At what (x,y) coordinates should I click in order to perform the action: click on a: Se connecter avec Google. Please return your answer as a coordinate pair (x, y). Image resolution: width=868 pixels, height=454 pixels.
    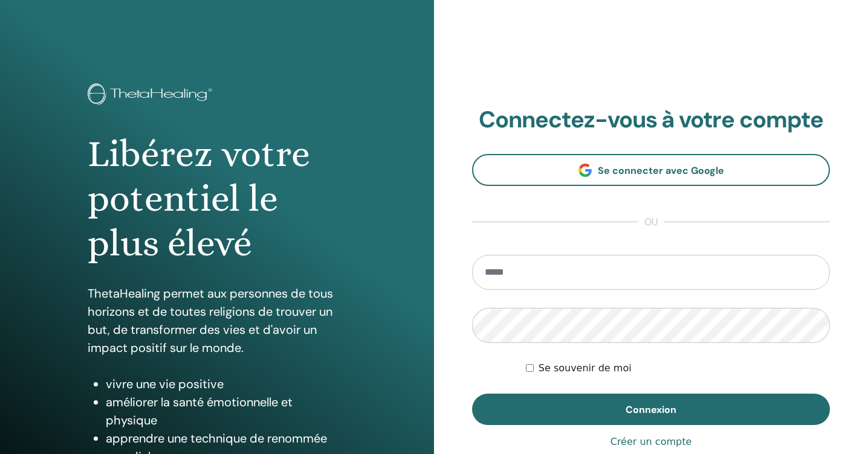
    Looking at the image, I should click on (651, 170).